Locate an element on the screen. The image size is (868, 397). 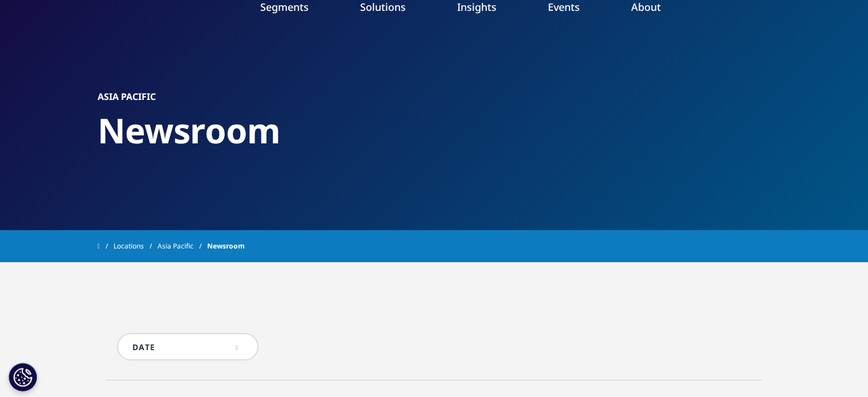
button: Cookies Settings is located at coordinates (23, 377).